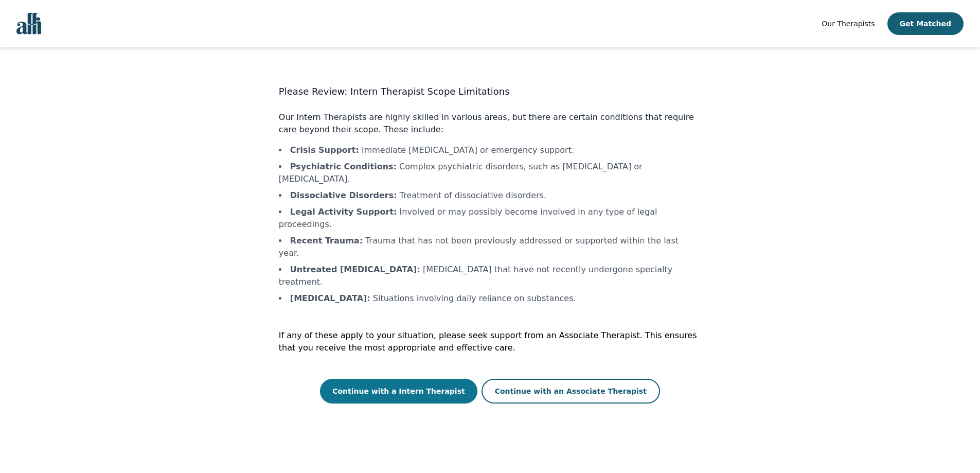  What do you see at coordinates (324, 150) in the screenshot?
I see `b: Crisis Support :` at bounding box center [324, 150].